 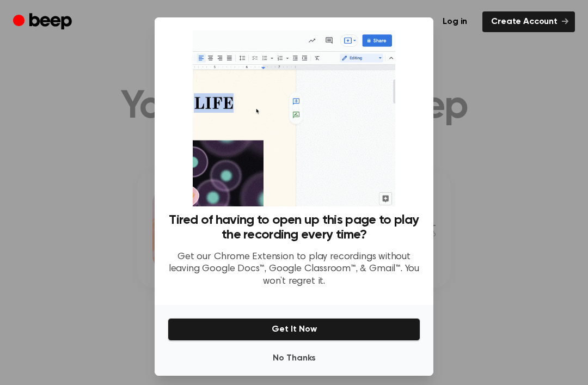 What do you see at coordinates (294, 358) in the screenshot?
I see `button: No Thanks` at bounding box center [294, 358].